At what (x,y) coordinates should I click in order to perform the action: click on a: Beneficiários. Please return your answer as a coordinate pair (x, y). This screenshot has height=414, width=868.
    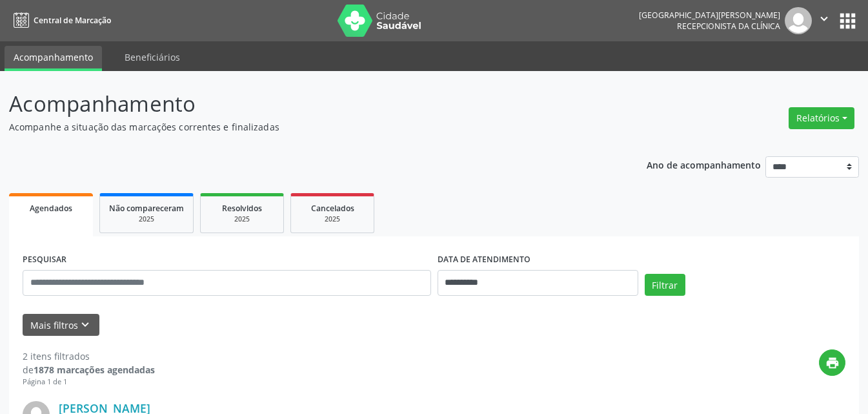
    Looking at the image, I should click on (153, 57).